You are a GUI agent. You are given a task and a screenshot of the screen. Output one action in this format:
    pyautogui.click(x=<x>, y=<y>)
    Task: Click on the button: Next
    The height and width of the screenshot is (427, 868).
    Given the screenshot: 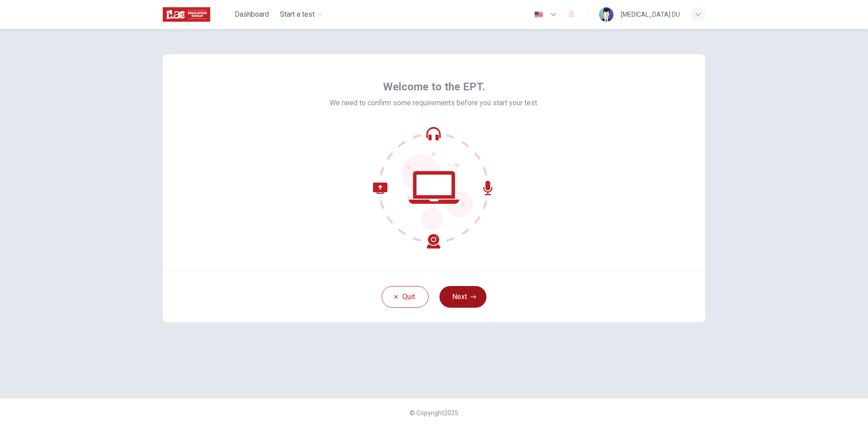 What is the action you would take?
    pyautogui.click(x=463, y=297)
    